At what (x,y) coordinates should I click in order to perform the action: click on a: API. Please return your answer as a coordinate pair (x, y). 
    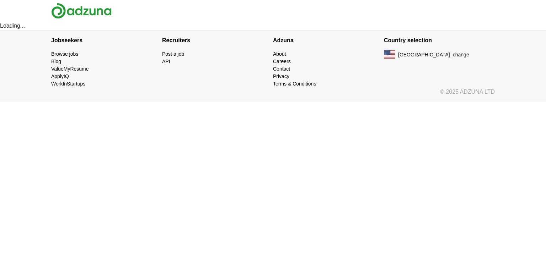
    Looking at the image, I should click on (166, 61).